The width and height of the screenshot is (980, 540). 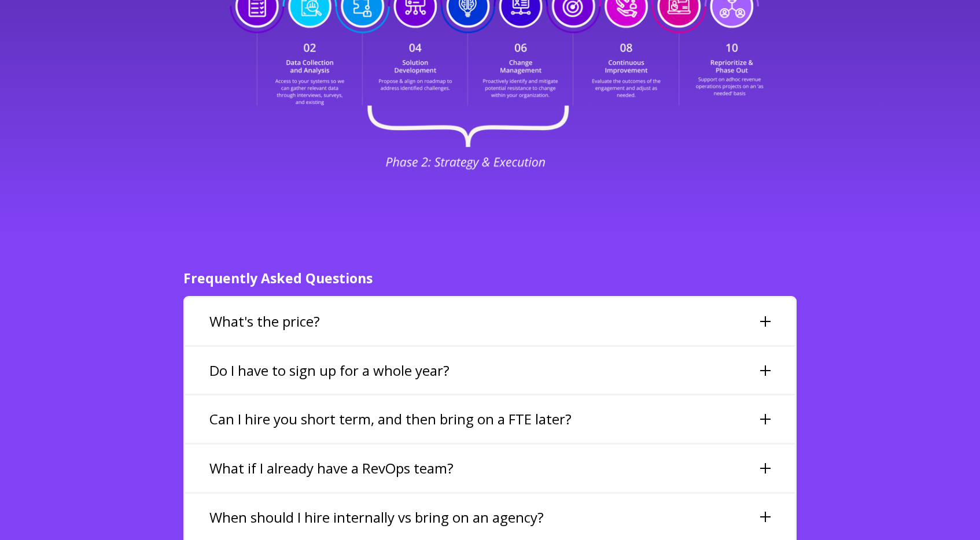 I want to click on span: Frequently Asked Questions, so click(x=278, y=278).